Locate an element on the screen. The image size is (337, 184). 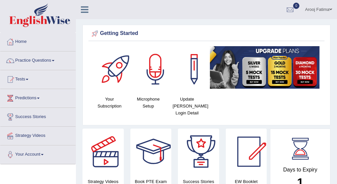
a: Home is located at coordinates (38, 41).